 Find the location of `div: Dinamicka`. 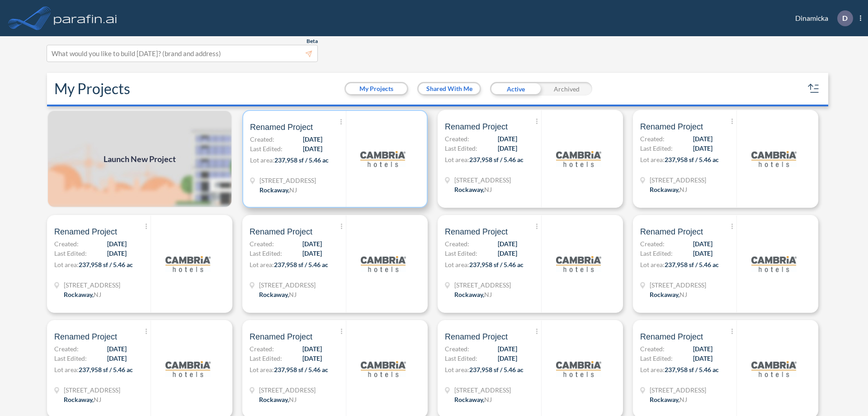

div: Dinamicka is located at coordinates (822, 18).